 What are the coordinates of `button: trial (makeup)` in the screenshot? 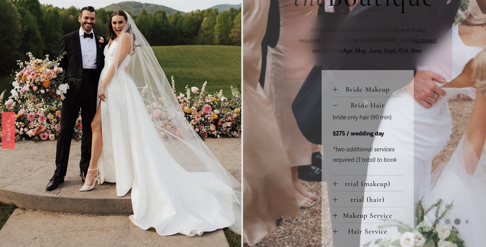 It's located at (368, 183).